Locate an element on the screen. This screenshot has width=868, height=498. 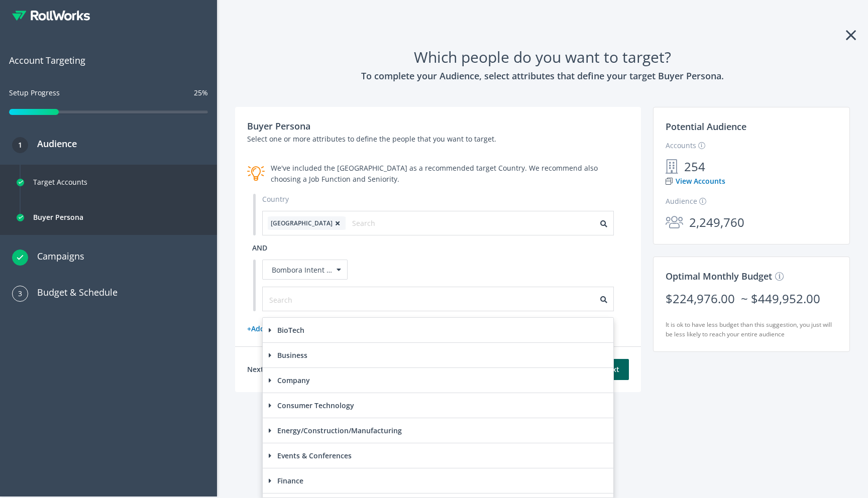
span: Account Targeting is located at coordinates (108, 60).